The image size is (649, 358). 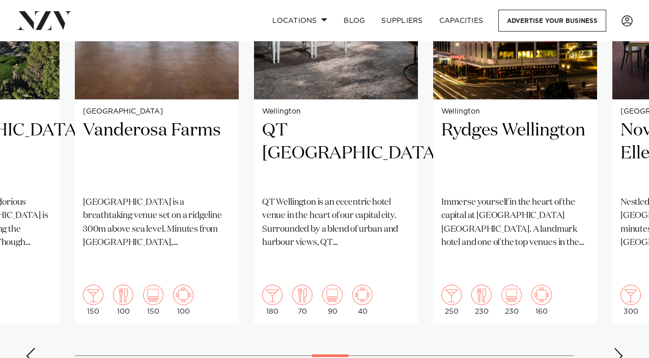 What do you see at coordinates (363, 300) in the screenshot?
I see `div: 40` at bounding box center [363, 300].